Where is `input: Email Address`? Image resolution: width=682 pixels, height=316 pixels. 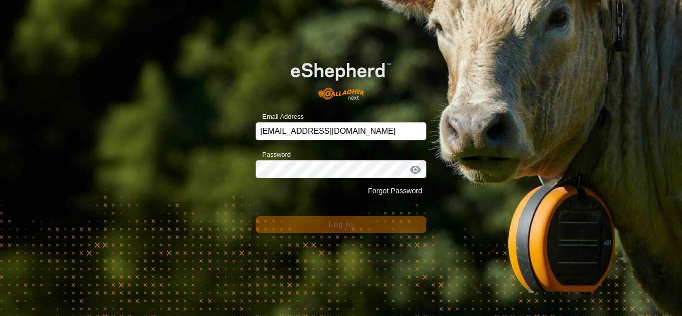
input: Email Address is located at coordinates (341, 131).